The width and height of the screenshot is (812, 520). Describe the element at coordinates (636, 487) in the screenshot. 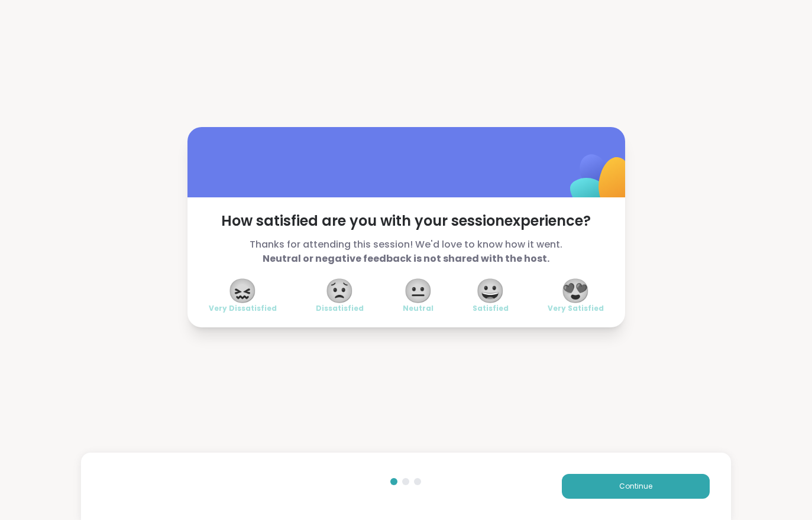

I see `button: Continue` at that location.